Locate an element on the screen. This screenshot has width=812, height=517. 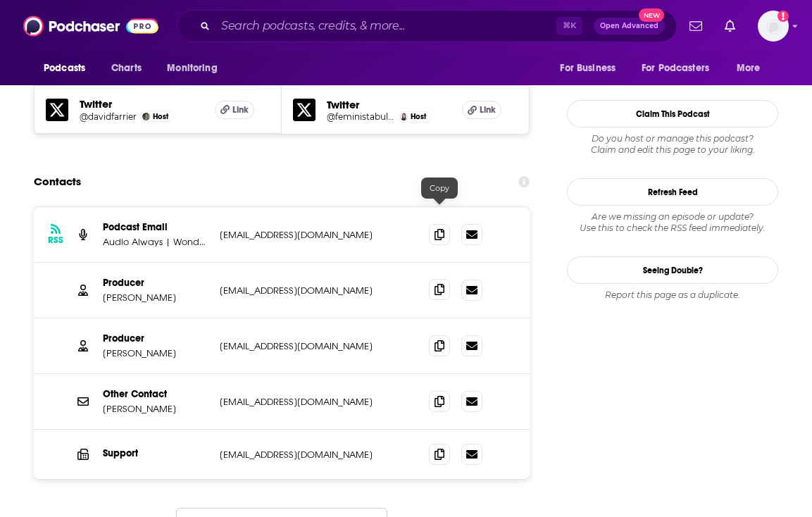
p: Audio Always | Wondery is located at coordinates (156, 241).